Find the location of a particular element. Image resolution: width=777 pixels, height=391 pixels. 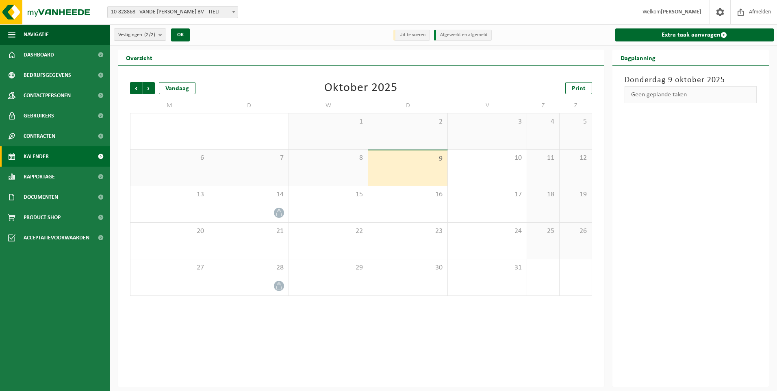

span: 15 is located at coordinates (328, 195).